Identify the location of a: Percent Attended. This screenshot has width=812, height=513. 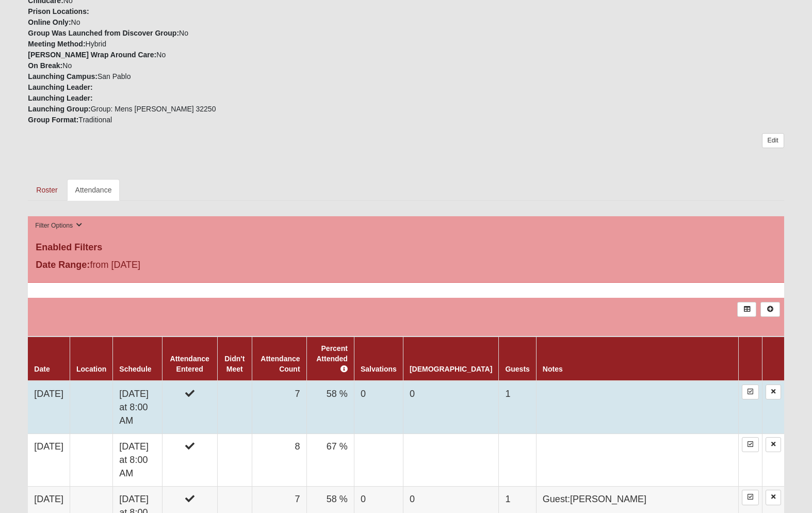
(332, 359).